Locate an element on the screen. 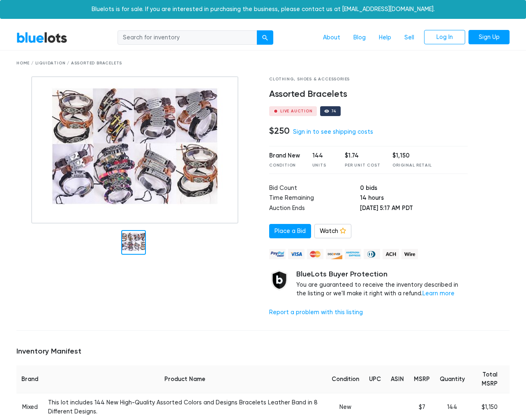 Image resolution: width=526 pixels, height=420 pixels. a: Place a Bid is located at coordinates (290, 232).